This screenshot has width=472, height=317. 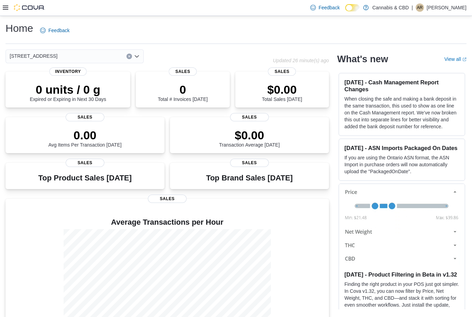 What do you see at coordinates (68, 92) in the screenshot?
I see `div: Expired or Expiring in Next 30 Days` at bounding box center [68, 92].